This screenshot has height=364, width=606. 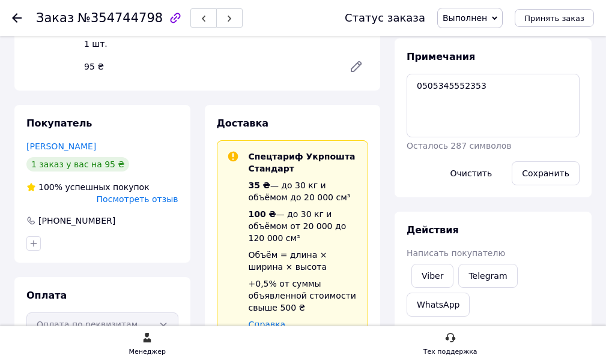 What do you see at coordinates (88, 187) in the screenshot?
I see `div: успешных покупок` at bounding box center [88, 187].